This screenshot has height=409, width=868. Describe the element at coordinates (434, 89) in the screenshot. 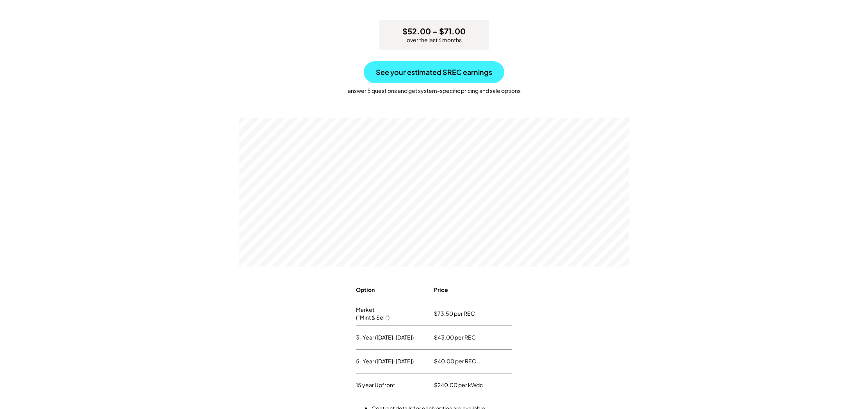

I see `div: answer 5 questions and get system-specific pricing and sale options` at that location.